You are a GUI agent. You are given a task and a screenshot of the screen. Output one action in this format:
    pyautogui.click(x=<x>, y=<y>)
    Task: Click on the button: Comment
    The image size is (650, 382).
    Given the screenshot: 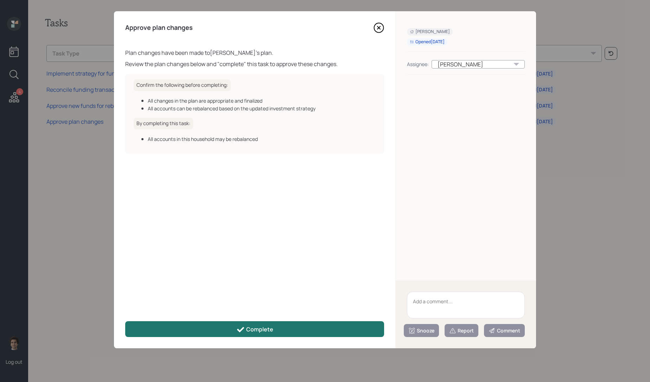 What is the action you would take?
    pyautogui.click(x=504, y=330)
    